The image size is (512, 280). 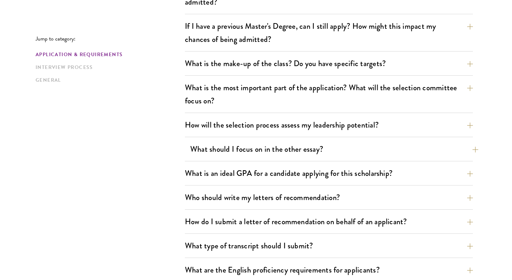 I want to click on p: Jump to category:, so click(x=110, y=39).